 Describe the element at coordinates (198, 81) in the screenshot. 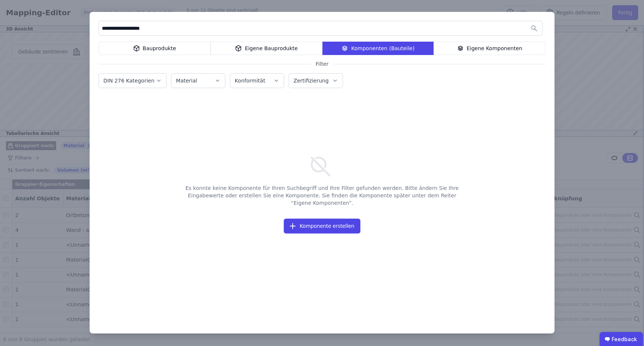

I see `button: Material` at that location.